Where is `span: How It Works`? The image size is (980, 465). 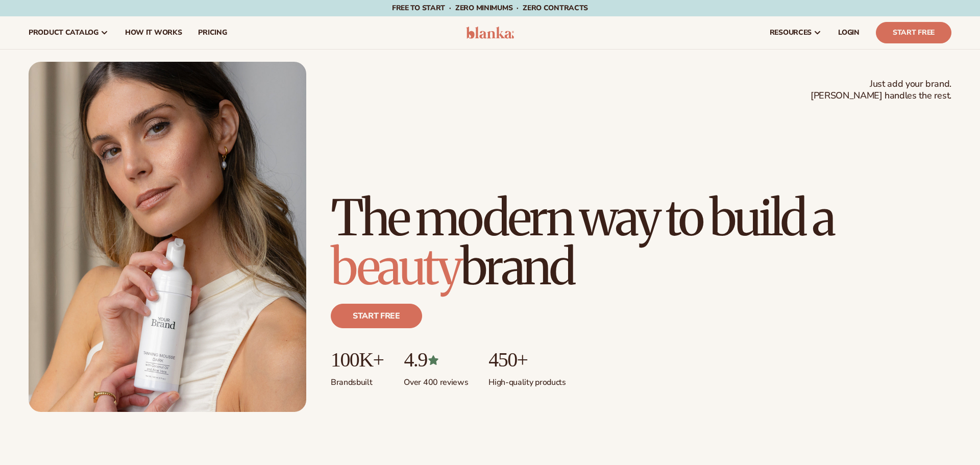
span: How It Works is located at coordinates (154, 32).